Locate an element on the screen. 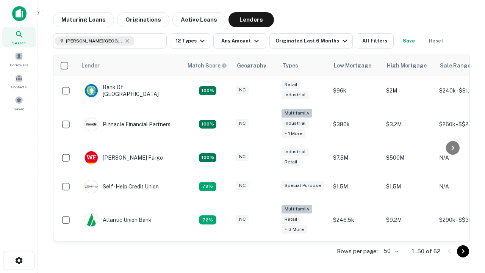 The height and width of the screenshot is (273, 485). button: Go to next page is located at coordinates (463, 251).